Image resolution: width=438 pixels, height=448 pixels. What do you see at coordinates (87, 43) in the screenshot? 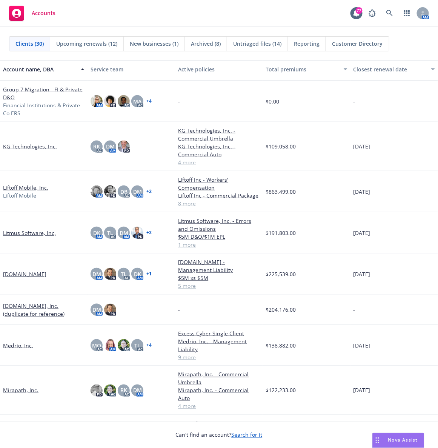
I see `span: Upcoming renewals (12)` at bounding box center [87, 43].